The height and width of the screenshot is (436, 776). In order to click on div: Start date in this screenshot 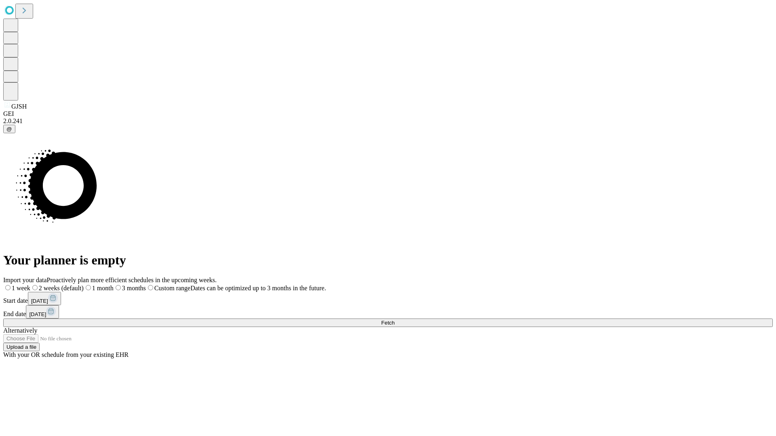, I will do `click(388, 299)`.